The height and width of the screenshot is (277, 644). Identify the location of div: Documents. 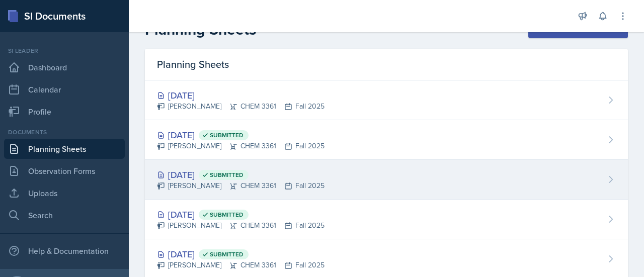
(65, 132).